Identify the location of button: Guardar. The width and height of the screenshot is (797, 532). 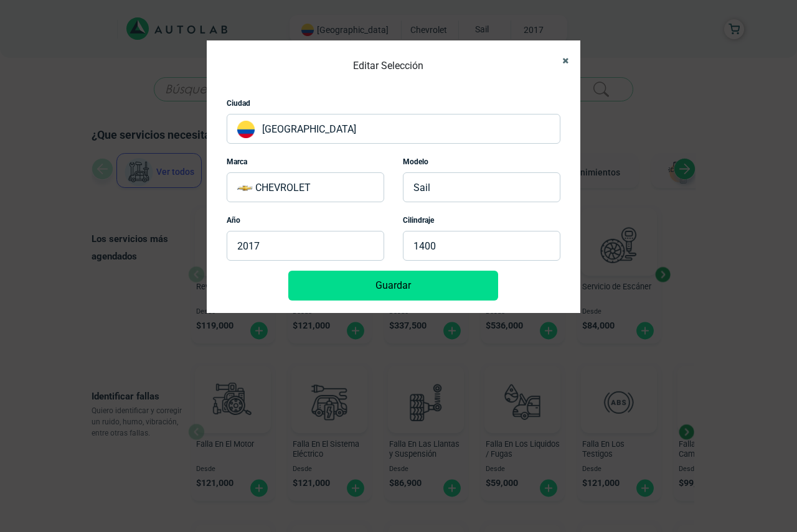
(393, 286).